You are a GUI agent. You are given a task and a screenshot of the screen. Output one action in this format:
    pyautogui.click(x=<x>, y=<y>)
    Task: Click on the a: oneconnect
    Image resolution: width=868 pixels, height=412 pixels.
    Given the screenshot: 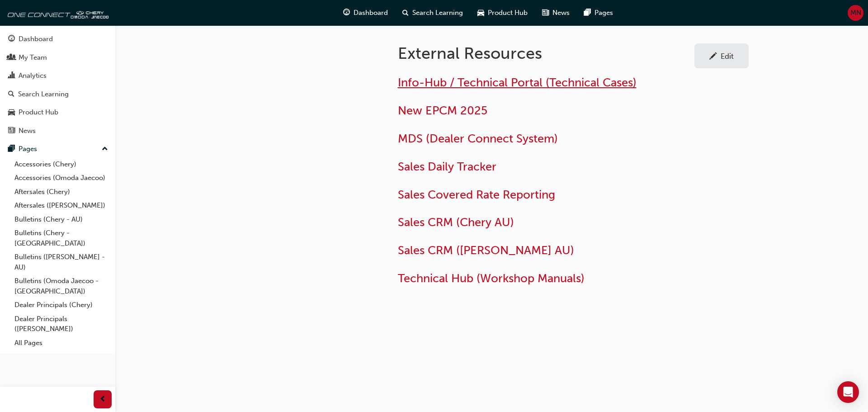 What is the action you would take?
    pyautogui.click(x=56, y=13)
    